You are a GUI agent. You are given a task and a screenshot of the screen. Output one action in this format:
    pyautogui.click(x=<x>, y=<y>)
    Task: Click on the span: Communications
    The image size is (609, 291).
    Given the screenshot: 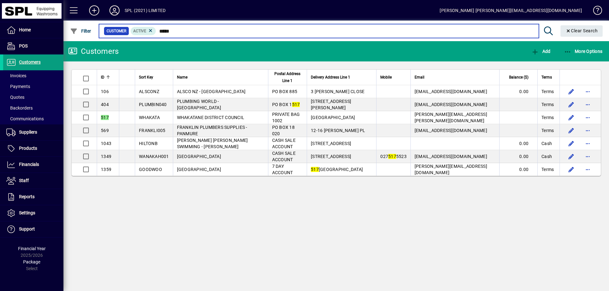 What is the action you would take?
    pyautogui.click(x=25, y=119)
    